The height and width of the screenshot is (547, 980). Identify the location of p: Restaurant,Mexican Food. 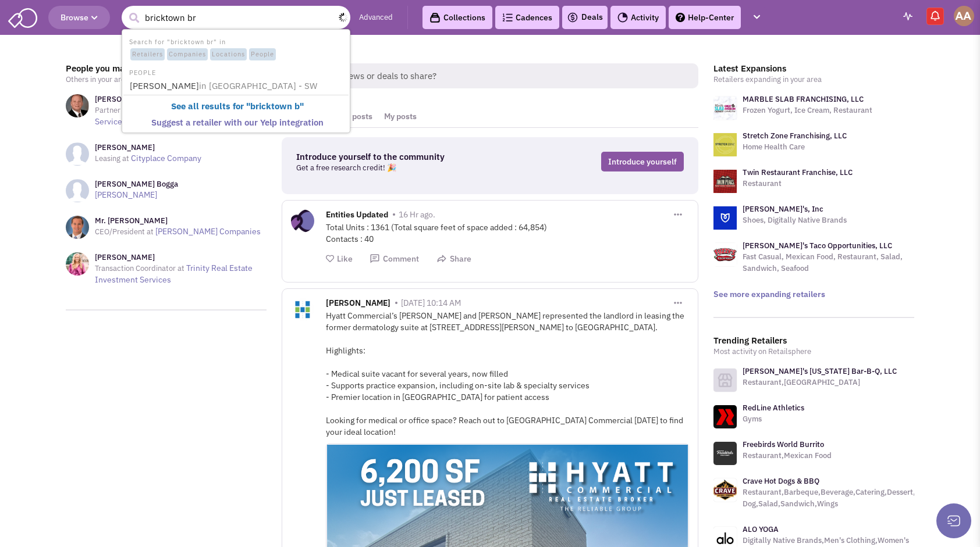
(786, 456).